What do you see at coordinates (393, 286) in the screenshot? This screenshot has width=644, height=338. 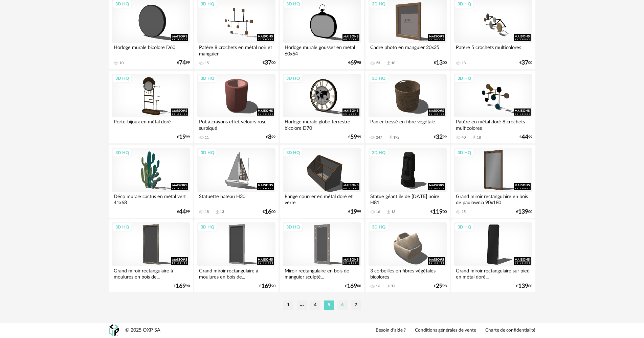 I see `div: 12` at bounding box center [393, 286].